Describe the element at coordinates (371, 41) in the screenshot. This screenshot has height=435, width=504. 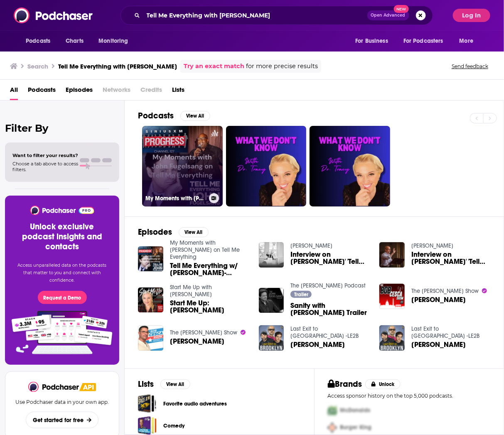
I see `span: For Business` at that location.